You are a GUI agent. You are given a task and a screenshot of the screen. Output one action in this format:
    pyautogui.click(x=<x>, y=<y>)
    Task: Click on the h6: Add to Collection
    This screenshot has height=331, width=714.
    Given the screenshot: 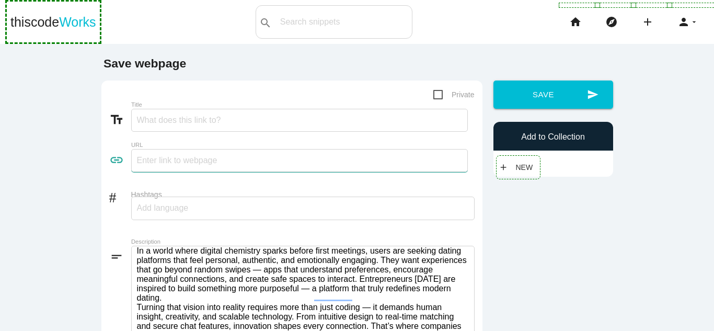 What is the action you would take?
    pyautogui.click(x=553, y=137)
    